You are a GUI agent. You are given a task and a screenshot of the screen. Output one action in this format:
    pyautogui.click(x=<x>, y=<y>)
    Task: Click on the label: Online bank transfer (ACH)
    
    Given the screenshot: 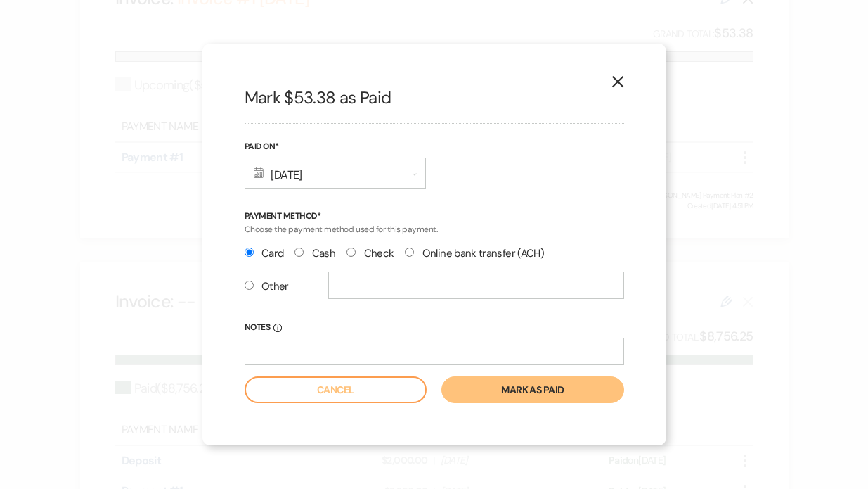 What is the action you would take?
    pyautogui.click(x=474, y=253)
    